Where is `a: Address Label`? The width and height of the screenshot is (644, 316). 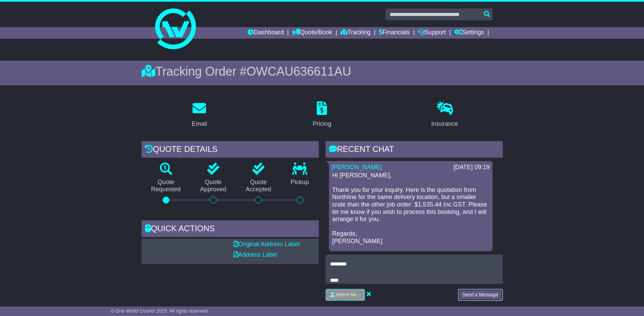 a: Address Label is located at coordinates (256, 255).